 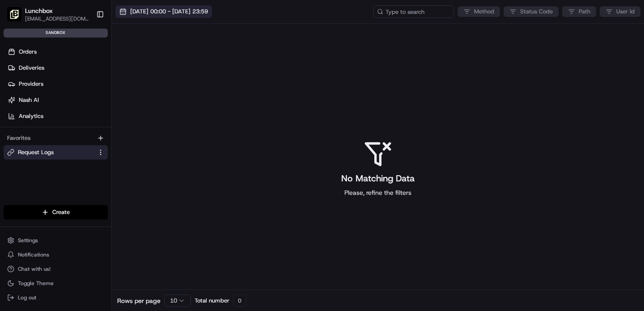 I want to click on button: Request Logs, so click(x=56, y=153).